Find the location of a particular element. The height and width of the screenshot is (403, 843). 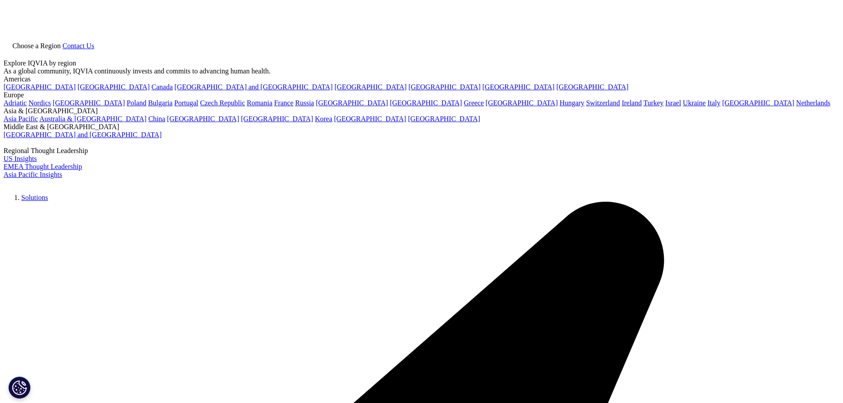

a: Italy is located at coordinates (714, 103).